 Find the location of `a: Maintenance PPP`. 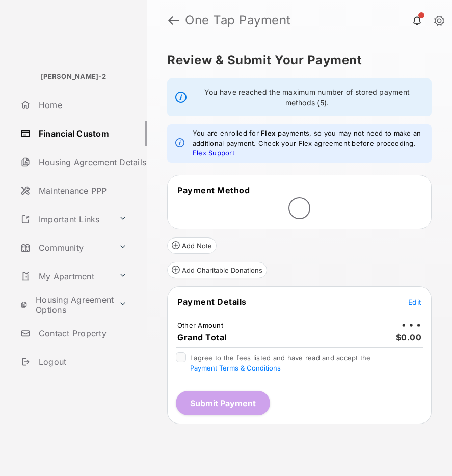

a: Maintenance PPP is located at coordinates (82, 191).